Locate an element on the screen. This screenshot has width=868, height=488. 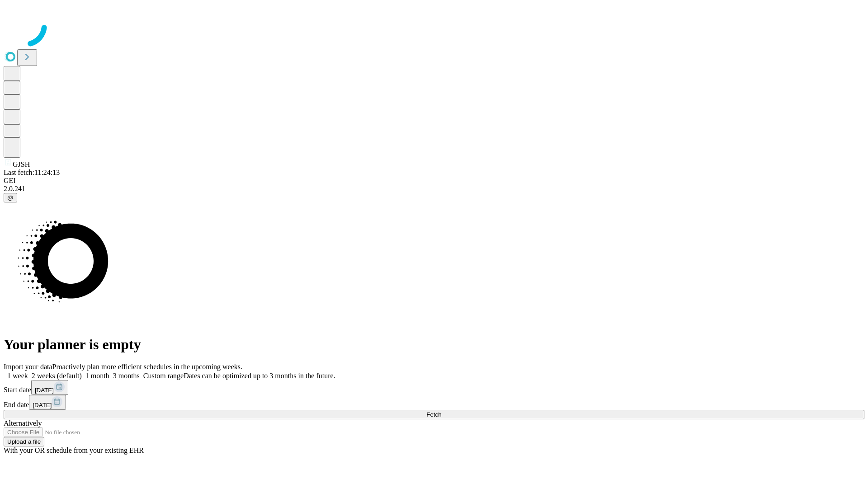
div: 2.0.241 is located at coordinates (434, 189).